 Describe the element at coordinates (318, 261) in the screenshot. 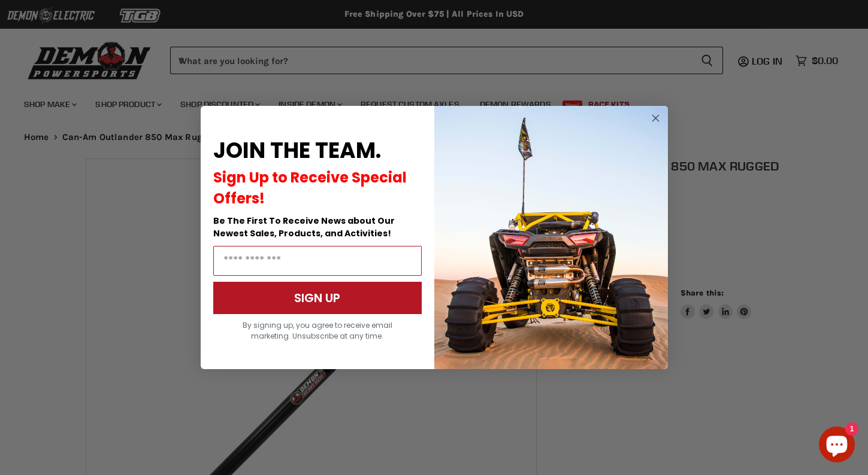

I see `input: Email Address` at that location.